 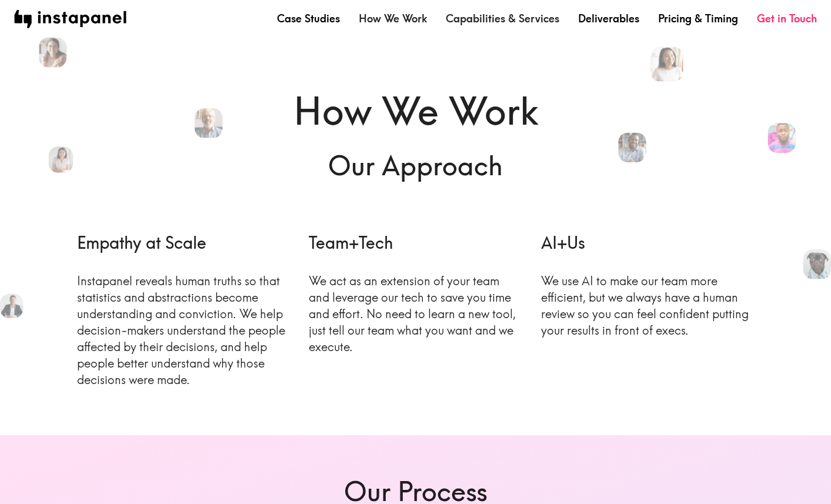 What do you see at coordinates (70, 19) in the screenshot?
I see `img: instapanel` at bounding box center [70, 19].